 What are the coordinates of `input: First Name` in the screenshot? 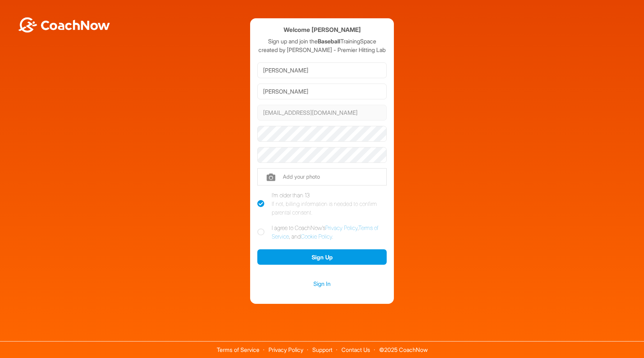 It's located at (322, 70).